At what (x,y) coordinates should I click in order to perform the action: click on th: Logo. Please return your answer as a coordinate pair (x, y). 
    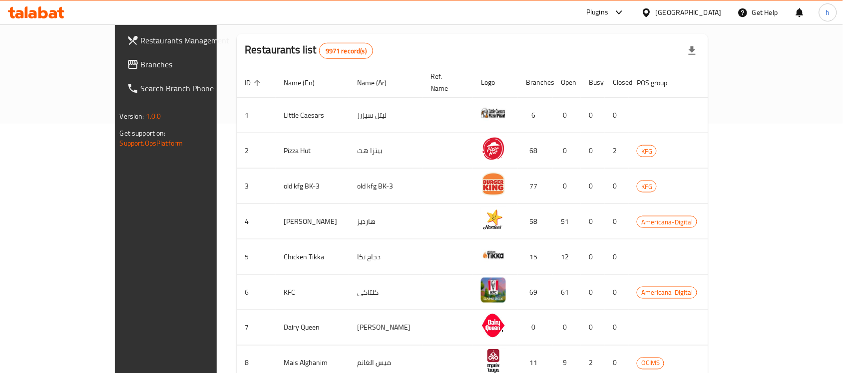
    Looking at the image, I should click on (495, 82).